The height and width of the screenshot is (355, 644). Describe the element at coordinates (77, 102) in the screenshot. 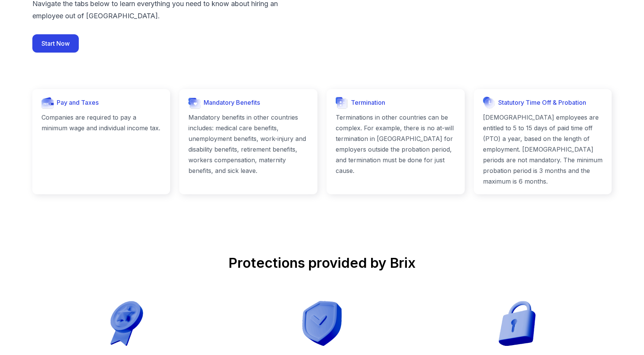

I see `h3: Pay and Taxes` at that location.